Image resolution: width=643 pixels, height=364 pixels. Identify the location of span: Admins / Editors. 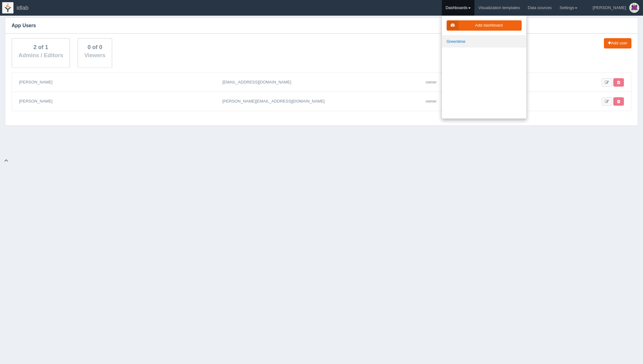
(41, 55).